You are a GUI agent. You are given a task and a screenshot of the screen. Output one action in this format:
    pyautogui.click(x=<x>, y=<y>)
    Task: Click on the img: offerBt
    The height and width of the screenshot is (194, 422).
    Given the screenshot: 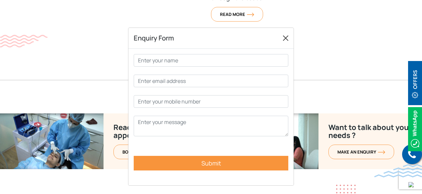 What is the action you would take?
    pyautogui.click(x=415, y=83)
    